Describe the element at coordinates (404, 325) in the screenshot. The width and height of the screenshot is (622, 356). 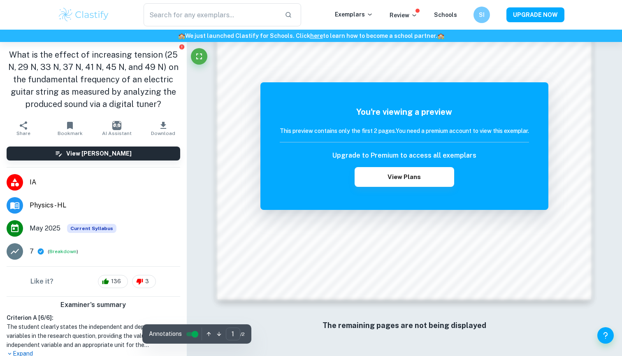
I see `h6: The remaining pages are not being displayed` at that location.